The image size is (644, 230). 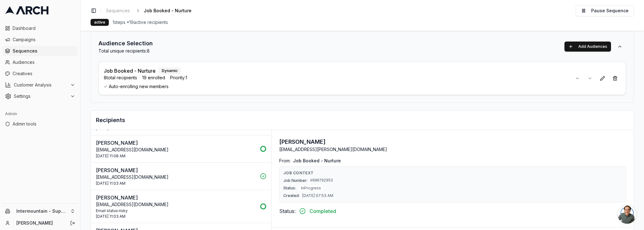 What do you see at coordinates (627, 215) in the screenshot?
I see `a: Open chat` at bounding box center [627, 215].